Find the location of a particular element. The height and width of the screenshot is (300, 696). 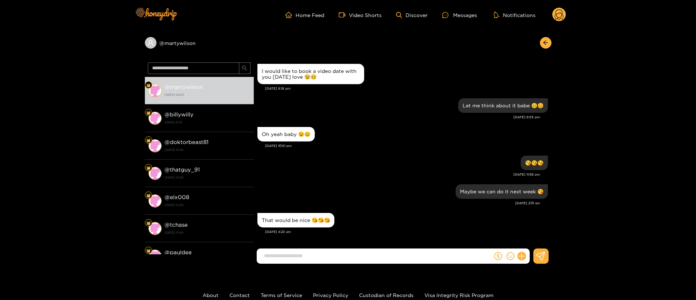

a: Video Shorts is located at coordinates (360, 15).